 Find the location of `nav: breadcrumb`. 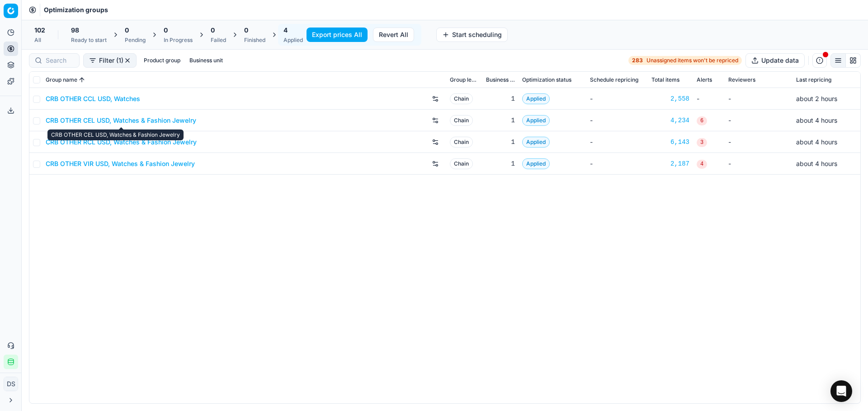

nav: breadcrumb is located at coordinates (76, 10).